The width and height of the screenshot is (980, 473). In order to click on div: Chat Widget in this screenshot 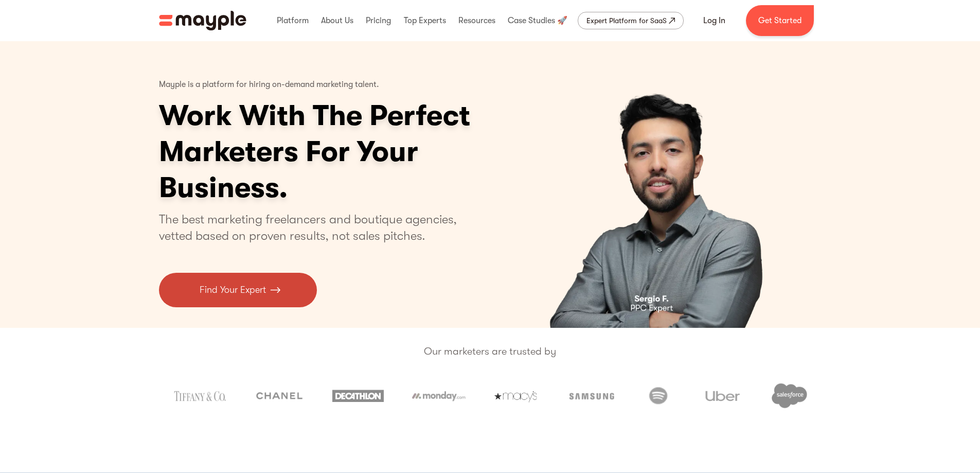, I will do `click(954, 448)`.